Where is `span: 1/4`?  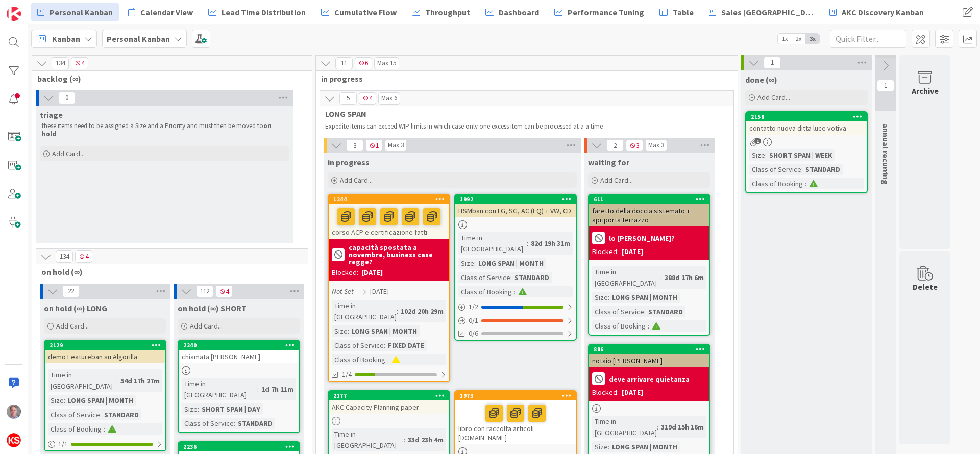 span: 1/4 is located at coordinates (346, 374).